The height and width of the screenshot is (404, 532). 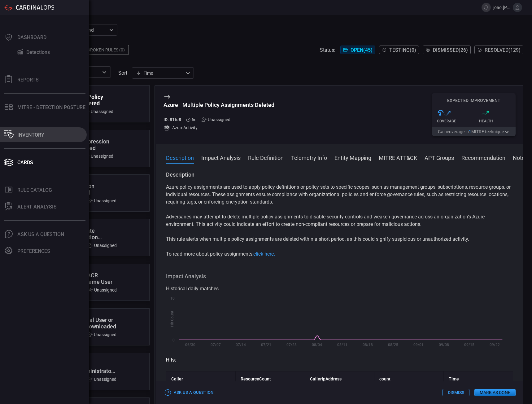 What do you see at coordinates (256, 379) in the screenshot?
I see `strong: ResourceCount` at bounding box center [256, 379].